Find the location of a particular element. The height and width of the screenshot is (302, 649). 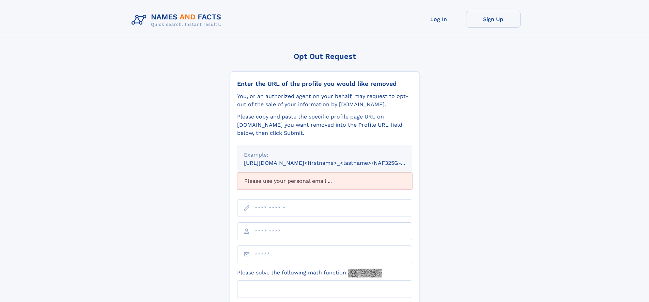

label: Please solve the following math function: is located at coordinates (309, 273).